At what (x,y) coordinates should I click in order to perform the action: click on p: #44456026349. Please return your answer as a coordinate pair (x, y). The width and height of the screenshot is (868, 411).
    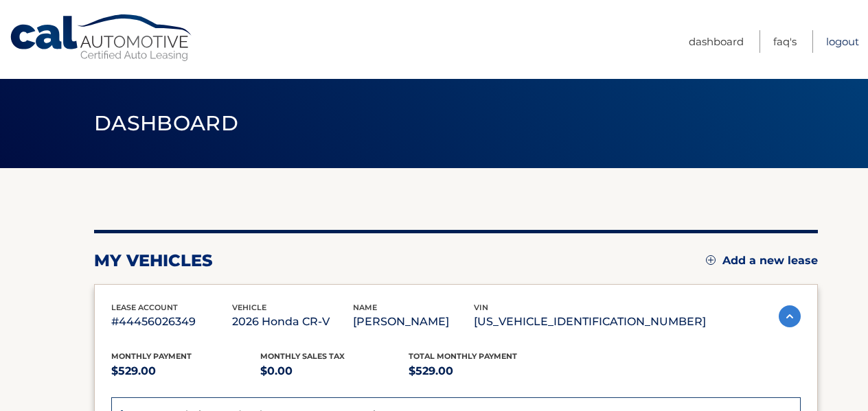
    Looking at the image, I should click on (172, 322).